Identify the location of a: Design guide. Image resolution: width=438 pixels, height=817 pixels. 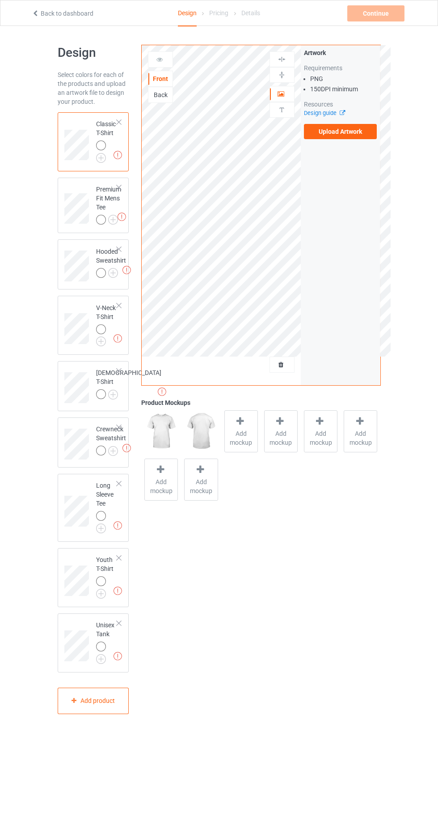
(324, 113).